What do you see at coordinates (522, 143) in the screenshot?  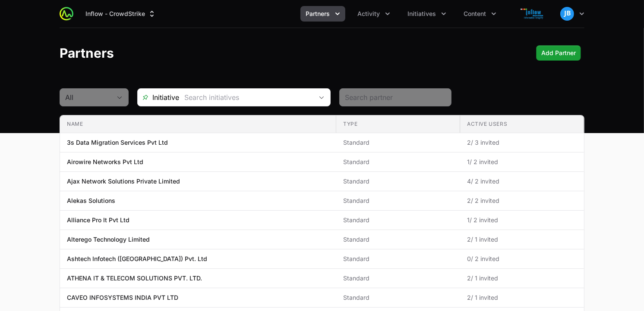 I see `span: 2 / 3 invited` at bounding box center [522, 143].